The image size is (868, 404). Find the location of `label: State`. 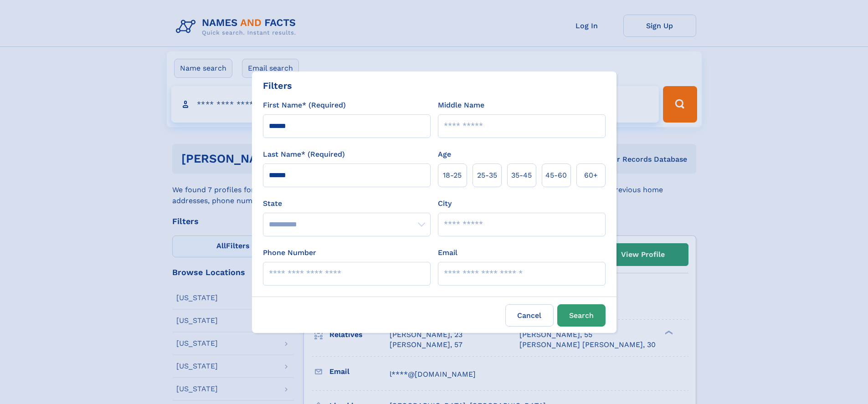

label: State is located at coordinates (346, 204).